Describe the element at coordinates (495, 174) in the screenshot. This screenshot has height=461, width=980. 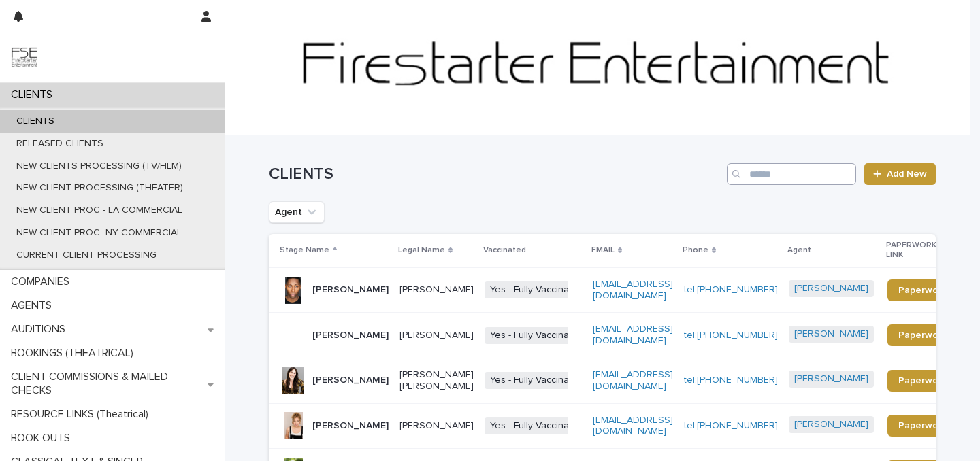
I see `h1: CLIENTS` at that location.